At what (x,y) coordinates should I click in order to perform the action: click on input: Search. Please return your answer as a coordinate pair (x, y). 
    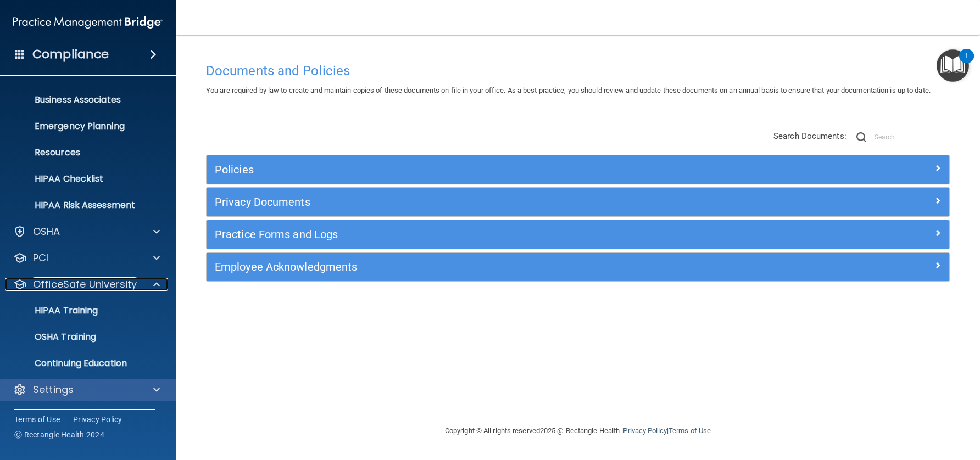
    Looking at the image, I should click on (912, 137).